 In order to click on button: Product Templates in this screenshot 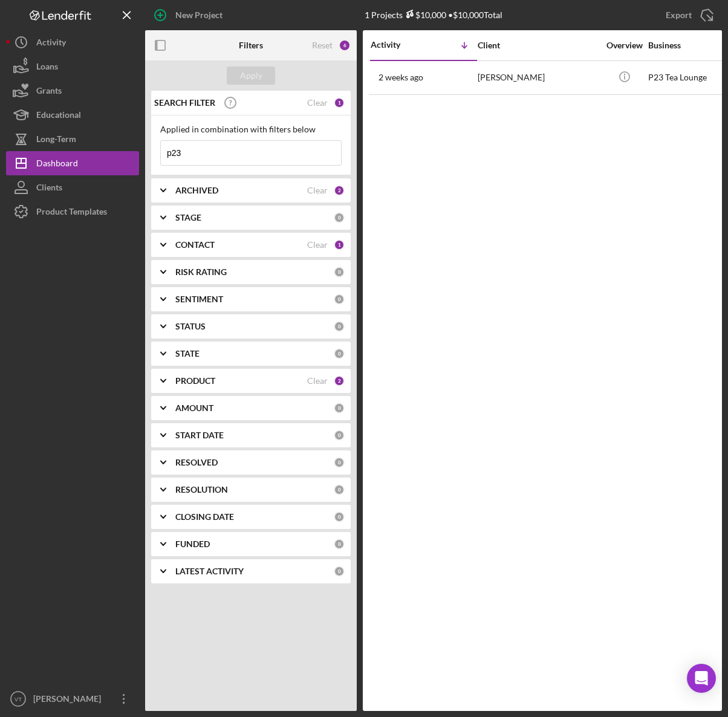, I will do `click(73, 212)`.